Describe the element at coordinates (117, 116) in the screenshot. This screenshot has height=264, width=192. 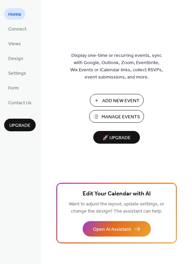
I see `button: Manage Events` at that location.